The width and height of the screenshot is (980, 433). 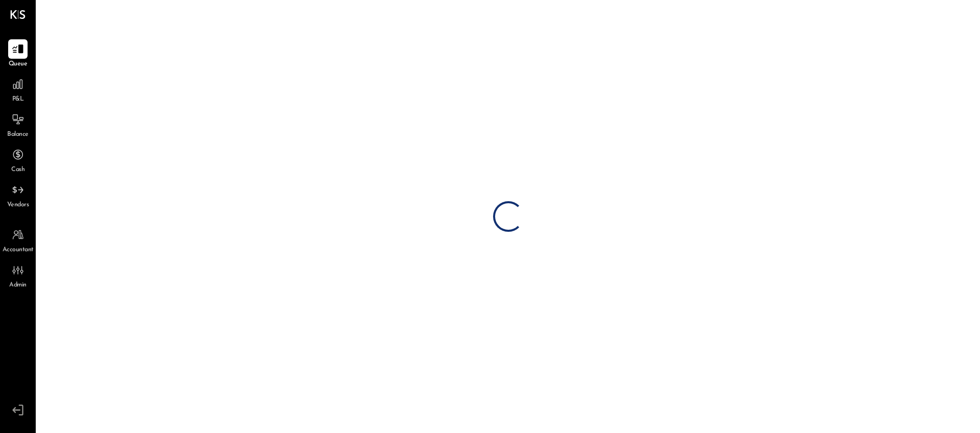 What do you see at coordinates (18, 205) in the screenshot?
I see `span: Vendors` at bounding box center [18, 205].